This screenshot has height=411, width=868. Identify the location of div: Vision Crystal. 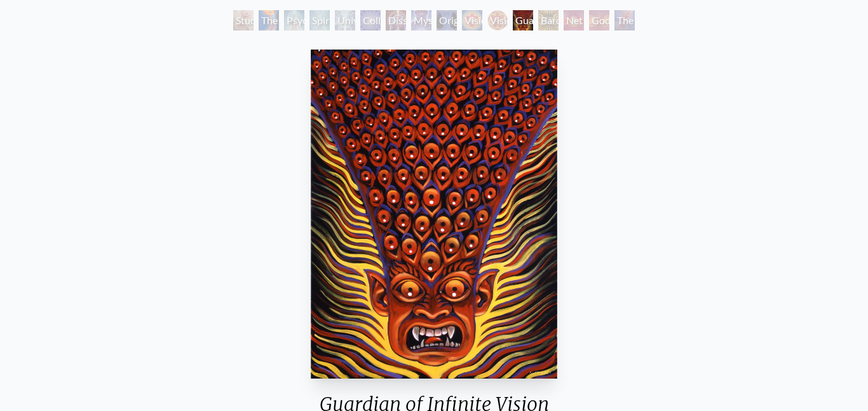
(472, 20).